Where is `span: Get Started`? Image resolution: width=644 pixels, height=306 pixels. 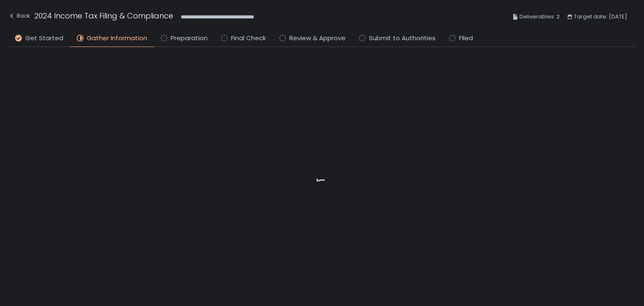 span: Get Started is located at coordinates (44, 38).